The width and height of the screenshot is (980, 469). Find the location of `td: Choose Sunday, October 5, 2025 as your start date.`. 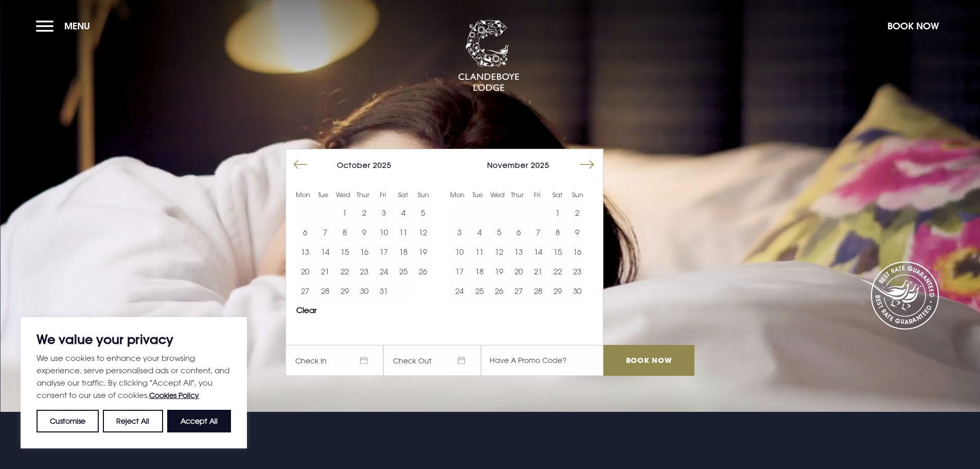

td: Choose Sunday, October 5, 2025 as your start date. is located at coordinates (423, 213).